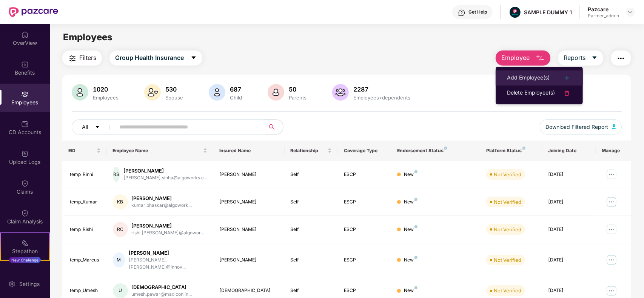 This screenshot has height=298, width=644. Describe the element at coordinates (308, 151) in the screenshot. I see `span: Relationship` at that location.